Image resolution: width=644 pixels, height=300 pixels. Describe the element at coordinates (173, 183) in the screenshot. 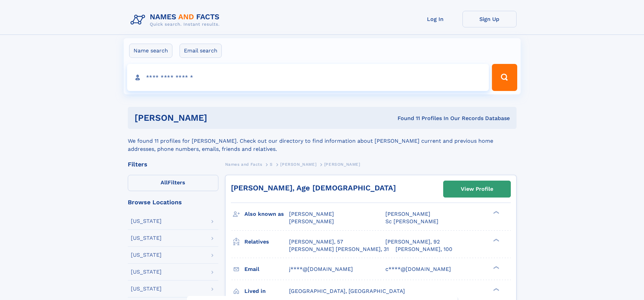

I see `label: Filters` at that location.